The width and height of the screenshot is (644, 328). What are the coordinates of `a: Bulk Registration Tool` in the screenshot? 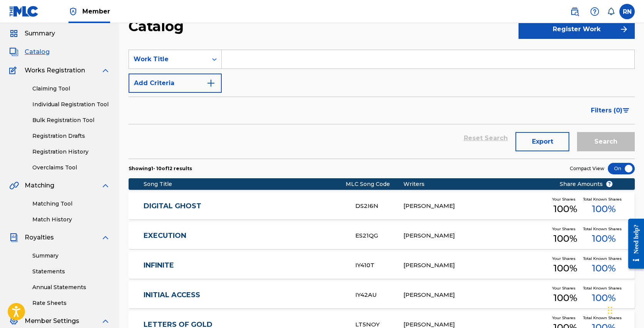 It's located at (71, 120).